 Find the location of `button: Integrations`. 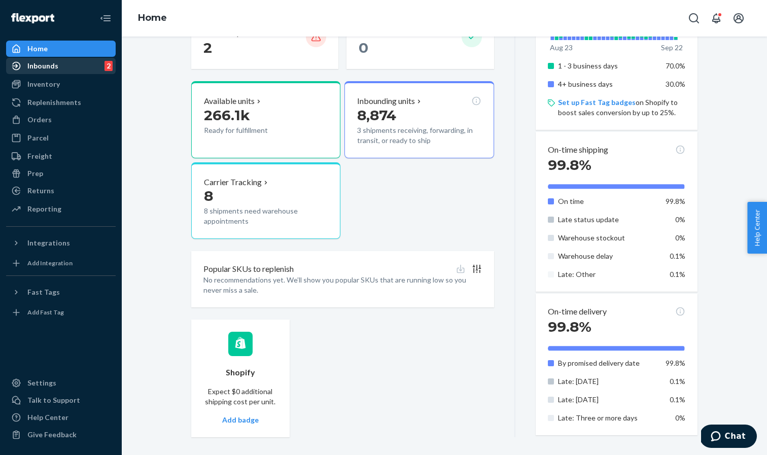

button: Integrations is located at coordinates (61, 243).